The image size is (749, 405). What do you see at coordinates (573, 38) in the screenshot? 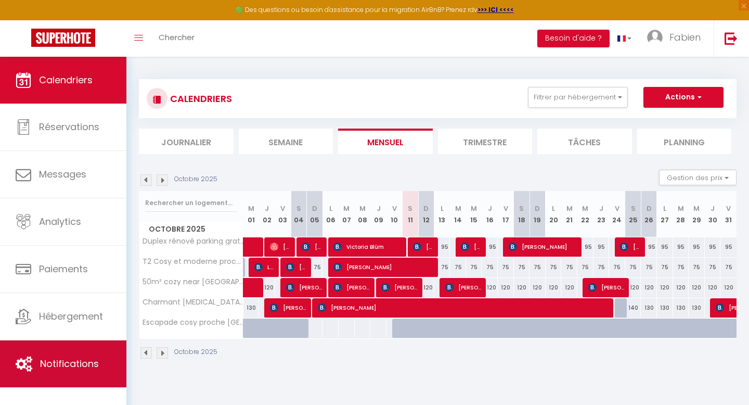
I see `button: Besoin d'aide ?` at bounding box center [573, 38].